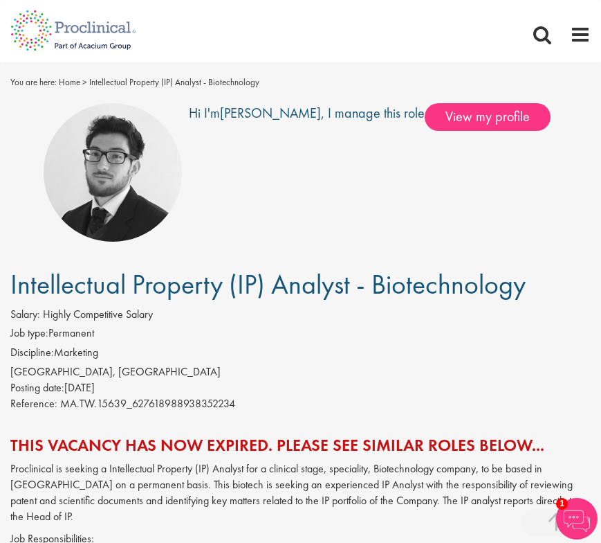 Image resolution: width=601 pixels, height=543 pixels. Describe the element at coordinates (37, 387) in the screenshot. I see `span: Posting date:` at that location.